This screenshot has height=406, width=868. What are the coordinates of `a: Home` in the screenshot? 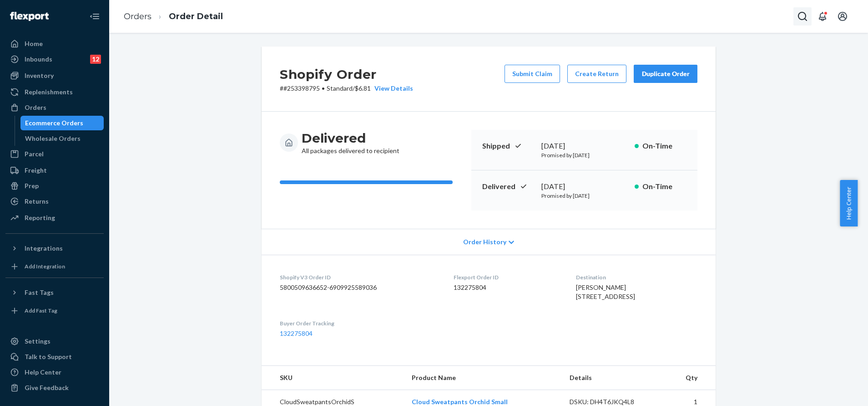 It's located at (54, 44).